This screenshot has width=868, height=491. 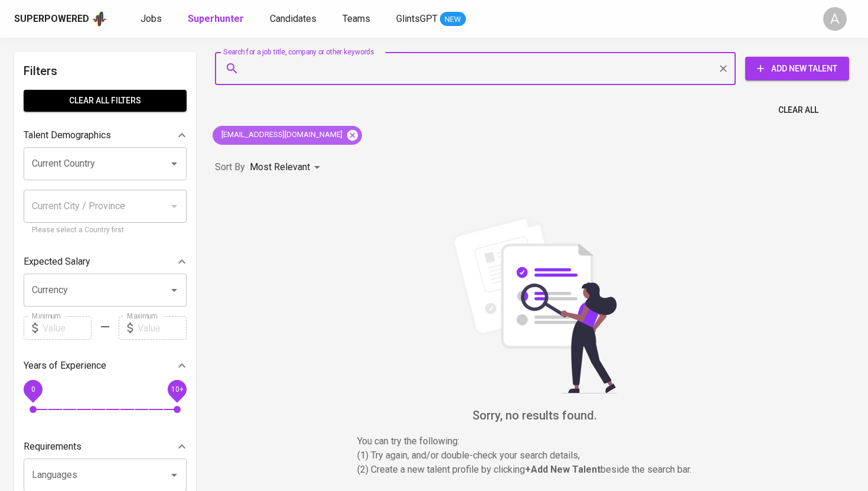 What do you see at coordinates (105, 446) in the screenshot?
I see `div: Requirements` at bounding box center [105, 446].